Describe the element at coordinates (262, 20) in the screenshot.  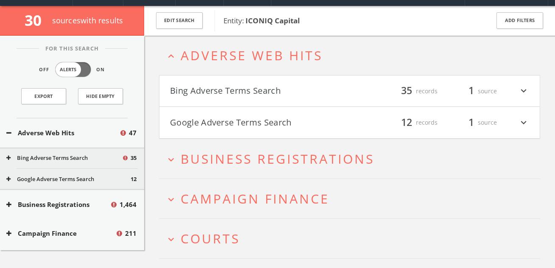
I see `span: Entity:` at that location.